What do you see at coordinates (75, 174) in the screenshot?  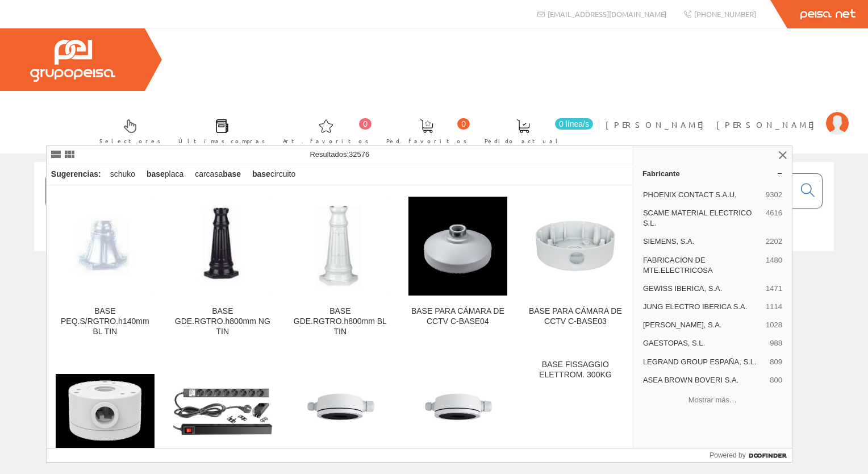 I see `div: Sugerencias:` at bounding box center [75, 174].